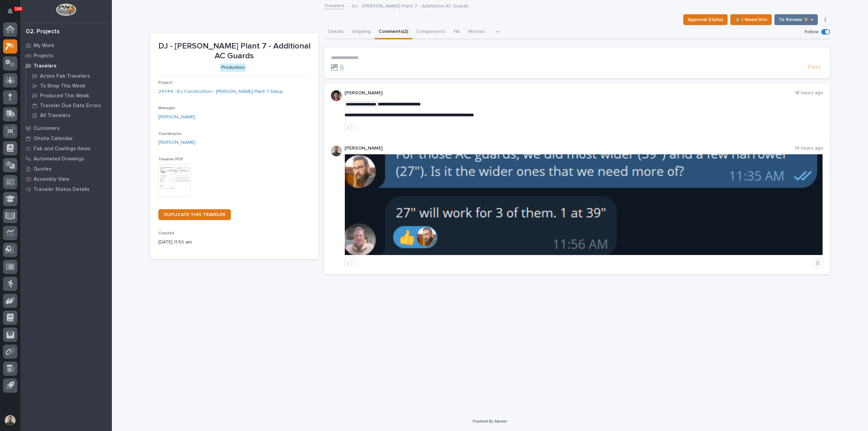 This screenshot has width=868, height=431. What do you see at coordinates (65, 77) in the screenshot?
I see `p: Active Fab Travelers` at bounding box center [65, 77].